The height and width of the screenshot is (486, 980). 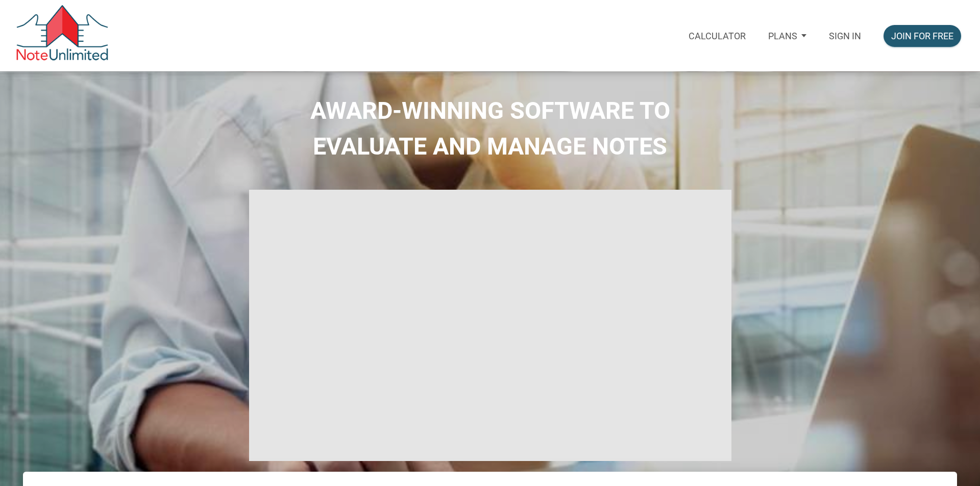 I want to click on a: Plans, so click(x=786, y=36).